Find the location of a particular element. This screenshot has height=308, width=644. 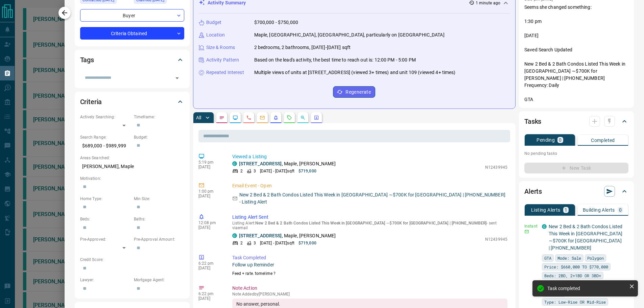

p: $700,000 - $750,000 is located at coordinates (276, 22).